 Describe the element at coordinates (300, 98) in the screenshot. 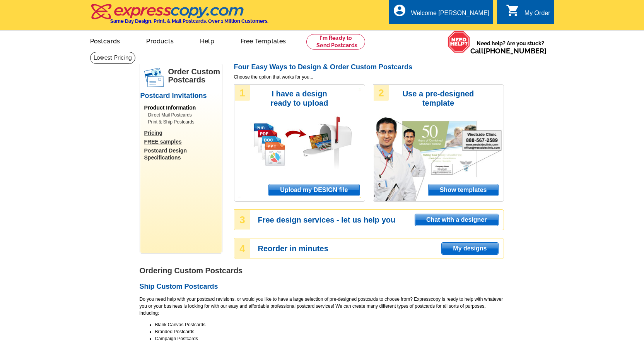

I see `h3: I have a design ready to upload` at that location.